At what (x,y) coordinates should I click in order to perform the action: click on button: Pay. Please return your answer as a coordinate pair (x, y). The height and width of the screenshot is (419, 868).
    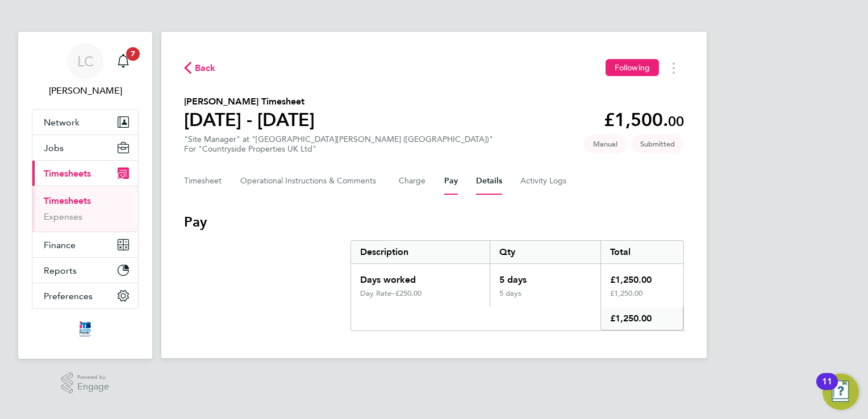
    Looking at the image, I should click on (451, 181).